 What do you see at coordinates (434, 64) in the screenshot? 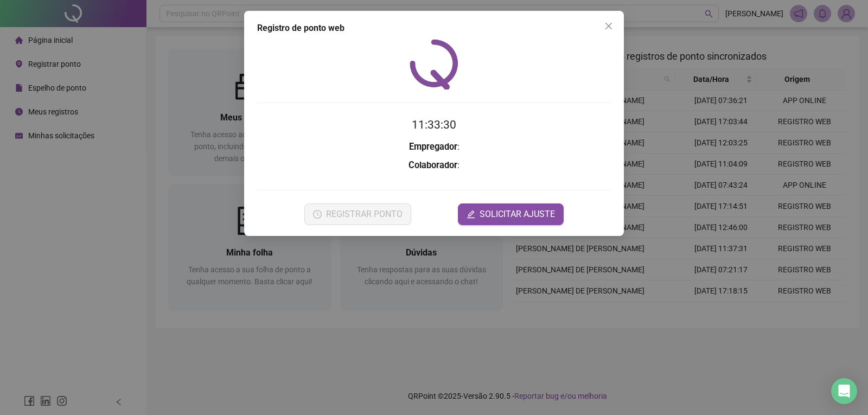
I see `img: QRPoint` at bounding box center [434, 64].